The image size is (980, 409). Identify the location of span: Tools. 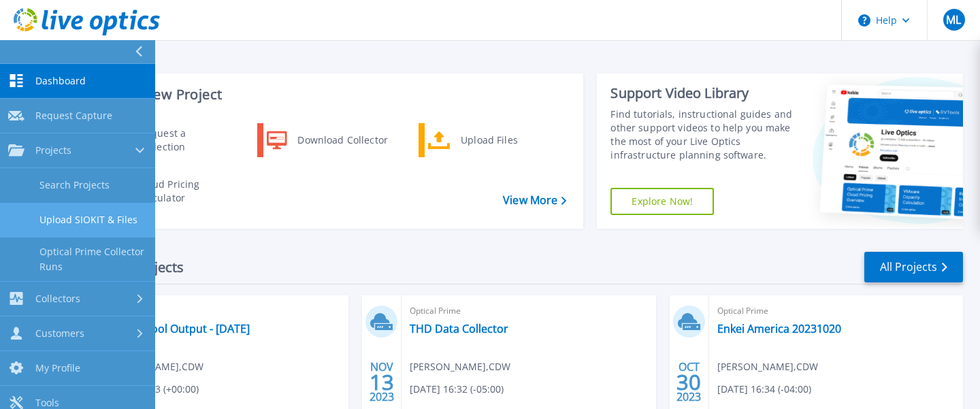
(47, 403).